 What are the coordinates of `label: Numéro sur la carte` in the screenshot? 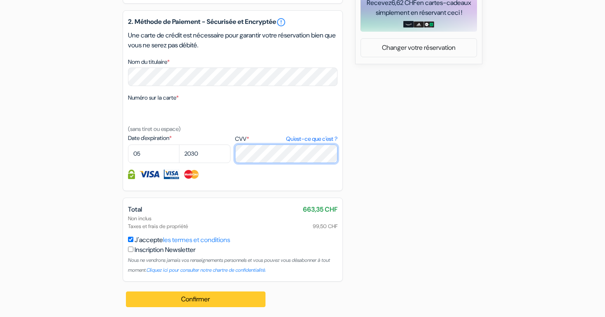 It's located at (153, 98).